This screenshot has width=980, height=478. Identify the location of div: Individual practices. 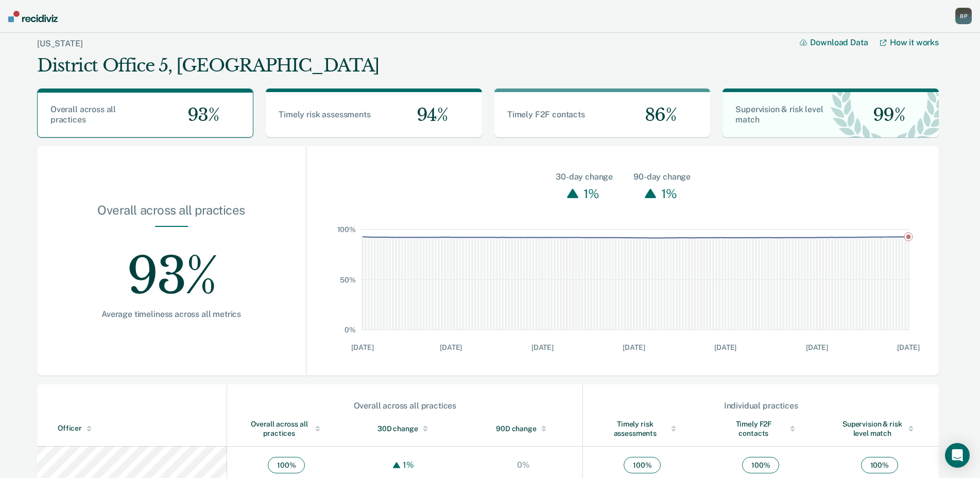
(760, 406).